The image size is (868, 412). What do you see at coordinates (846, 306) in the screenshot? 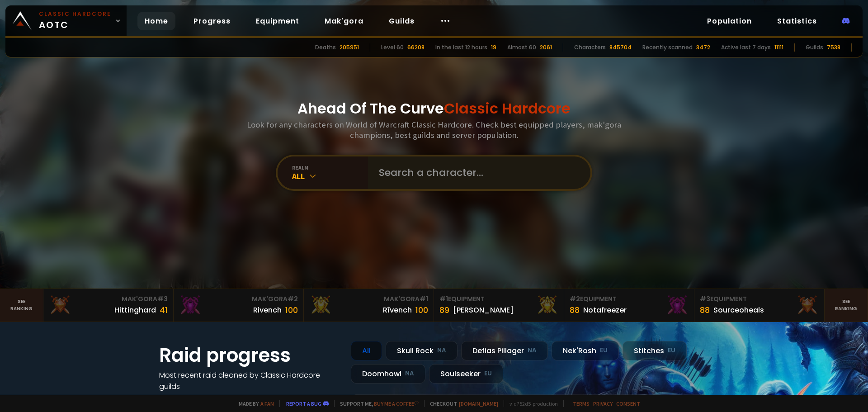
I see `a: Seeranking` at bounding box center [846, 306].